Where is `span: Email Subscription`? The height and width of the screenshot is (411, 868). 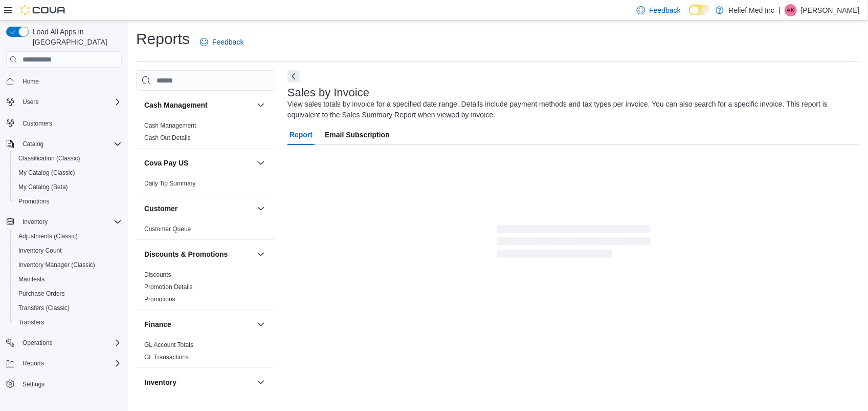 span: Email Subscription is located at coordinates (357, 135).